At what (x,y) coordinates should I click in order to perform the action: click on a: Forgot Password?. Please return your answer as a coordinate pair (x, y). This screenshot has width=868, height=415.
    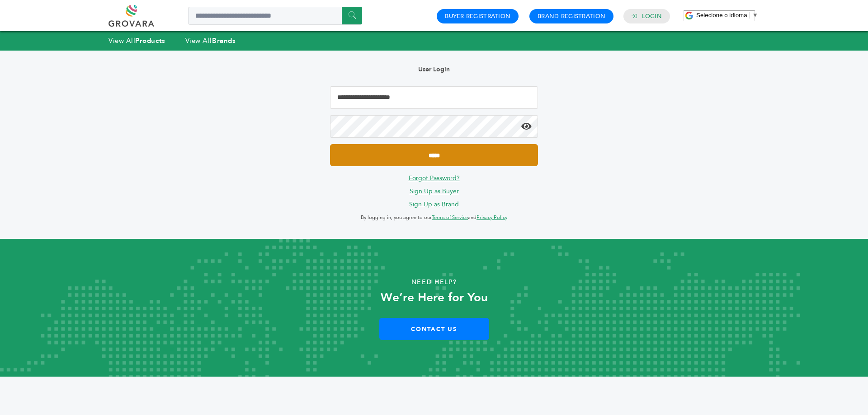
    Looking at the image, I should click on (434, 178).